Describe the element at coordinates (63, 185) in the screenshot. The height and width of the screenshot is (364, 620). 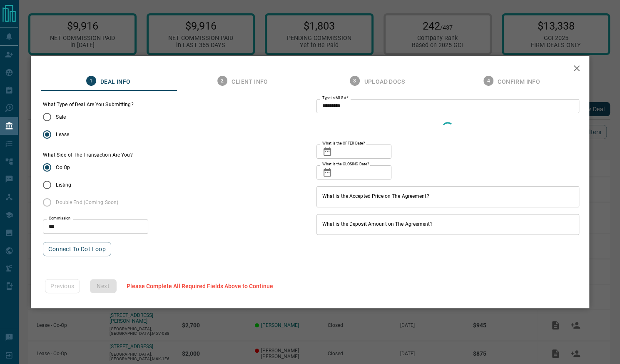
I see `span: Listing` at that location.